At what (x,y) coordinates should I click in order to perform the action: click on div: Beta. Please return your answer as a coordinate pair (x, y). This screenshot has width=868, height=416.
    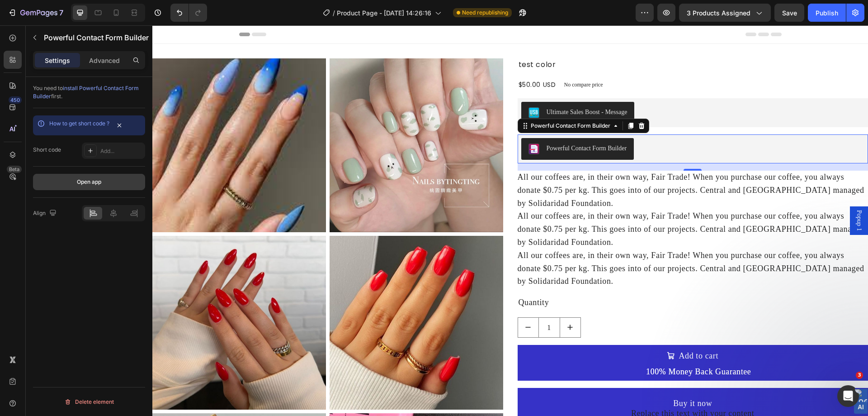
    Looking at the image, I should click on (14, 169).